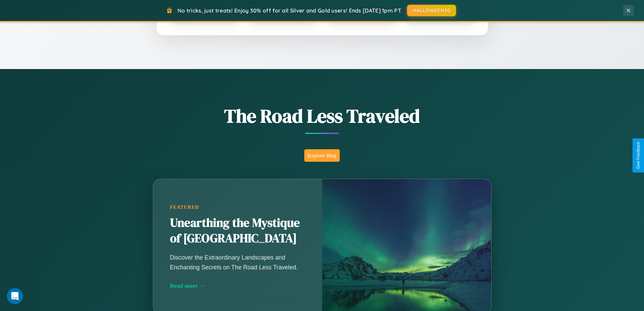 The height and width of the screenshot is (311, 644). What do you see at coordinates (322, 156) in the screenshot?
I see `button: Explore Blog` at bounding box center [322, 156].